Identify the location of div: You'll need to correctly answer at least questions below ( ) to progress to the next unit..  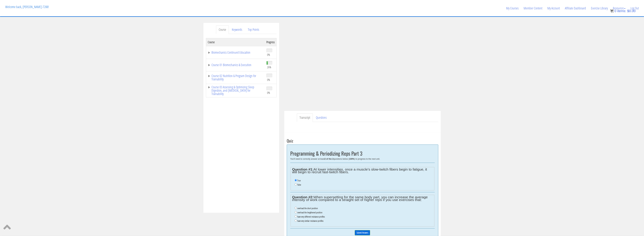
(362, 159).